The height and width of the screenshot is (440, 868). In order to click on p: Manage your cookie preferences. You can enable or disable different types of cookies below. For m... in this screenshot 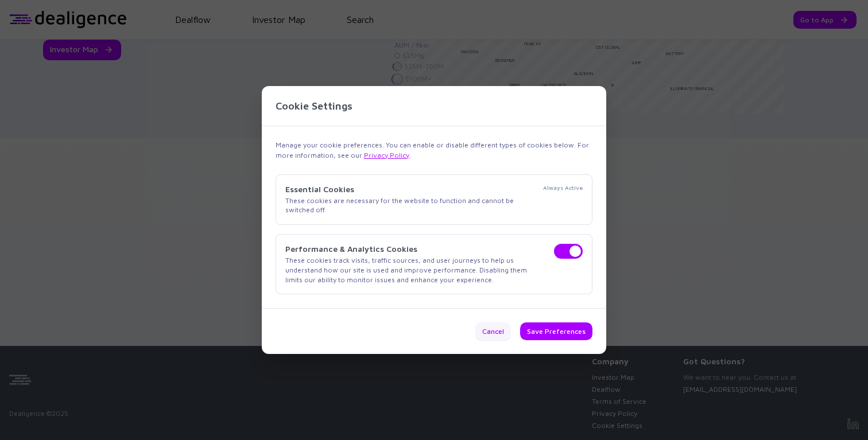, I will do `click(434, 150)`.